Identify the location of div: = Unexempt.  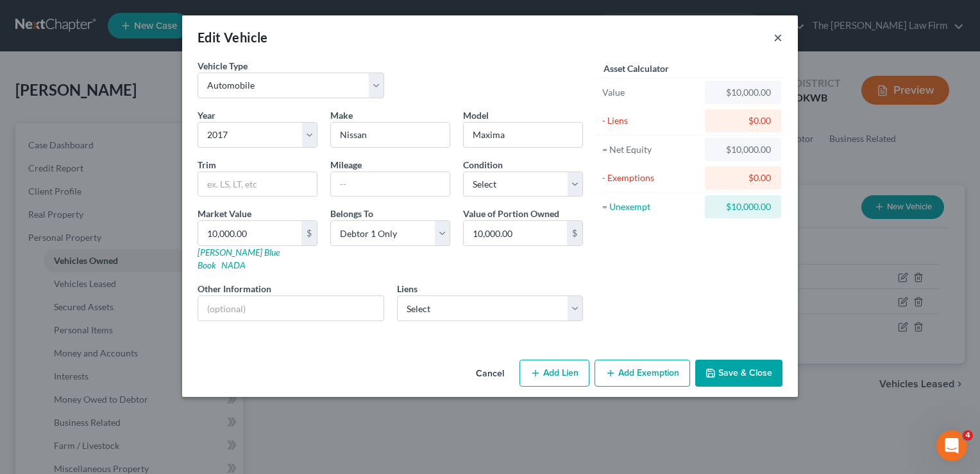
(650, 207).